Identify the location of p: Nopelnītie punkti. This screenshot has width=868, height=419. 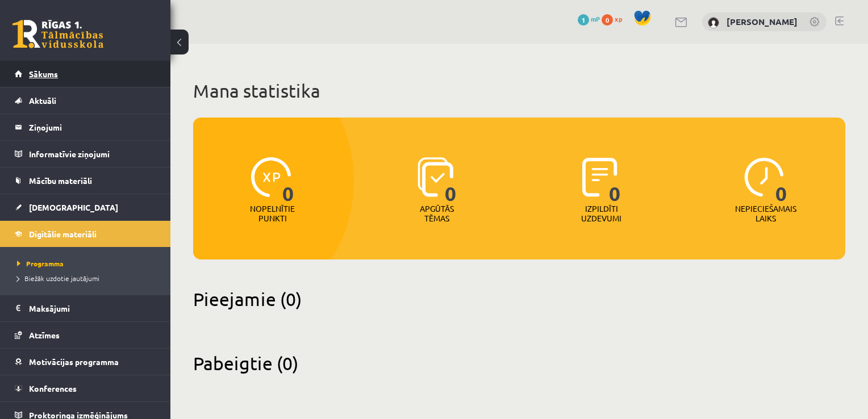
(272, 213).